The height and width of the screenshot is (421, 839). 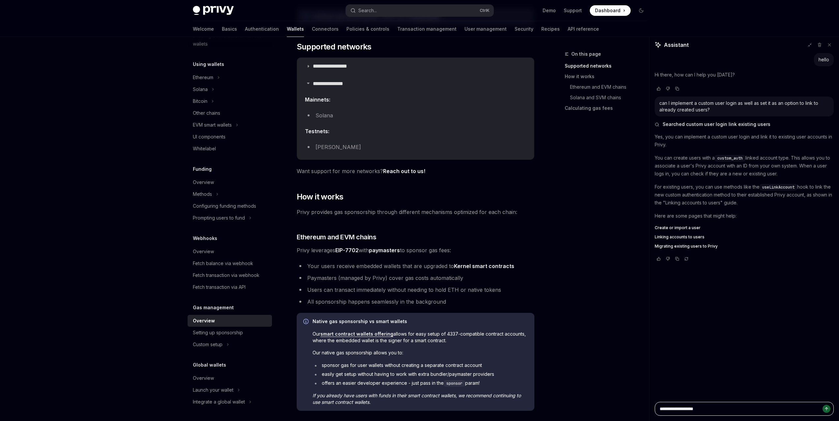 I want to click on a: Ethereum and EVM chains, so click(x=608, y=87).